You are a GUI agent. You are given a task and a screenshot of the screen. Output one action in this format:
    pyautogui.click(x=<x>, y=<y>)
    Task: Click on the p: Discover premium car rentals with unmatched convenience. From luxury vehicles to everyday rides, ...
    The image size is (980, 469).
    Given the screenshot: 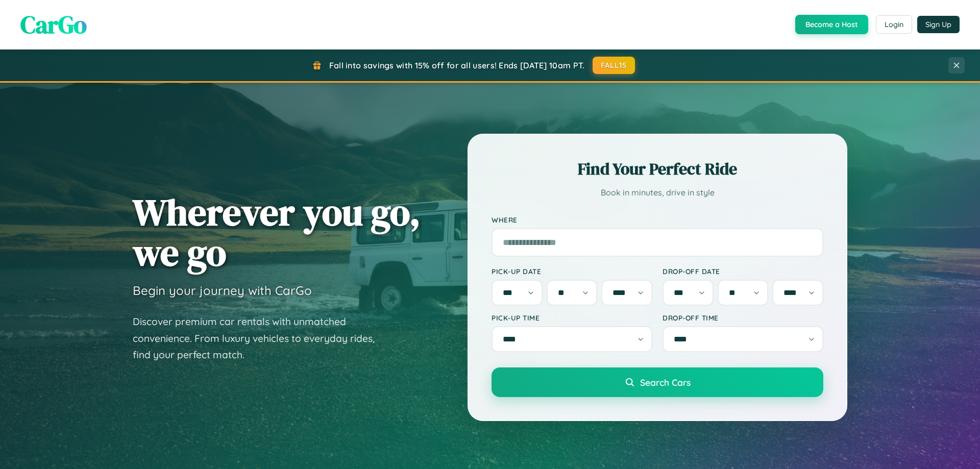 What is the action you would take?
    pyautogui.click(x=261, y=338)
    